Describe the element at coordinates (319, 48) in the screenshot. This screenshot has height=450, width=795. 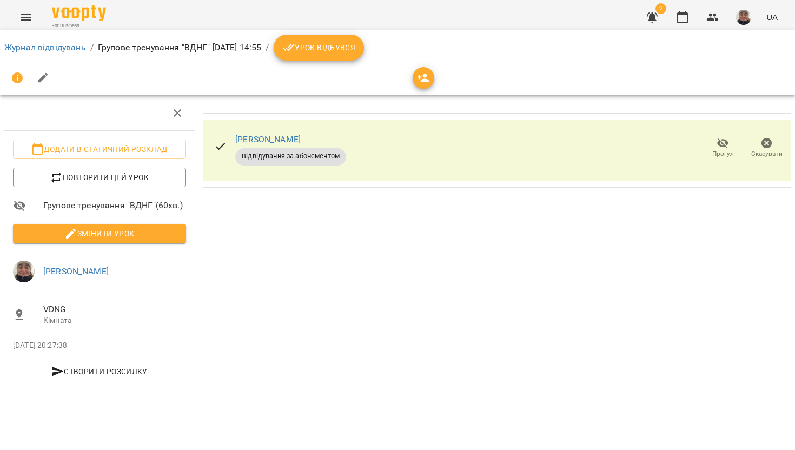
I see `button: Урок відбувся` at that location.